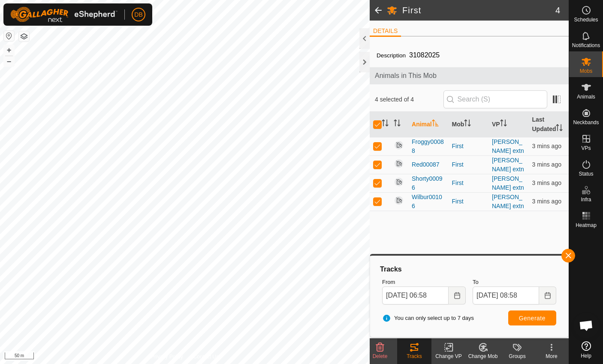 This screenshot has height=364, width=603. What do you see at coordinates (586, 148) in the screenshot?
I see `span: VPs` at bounding box center [586, 148].